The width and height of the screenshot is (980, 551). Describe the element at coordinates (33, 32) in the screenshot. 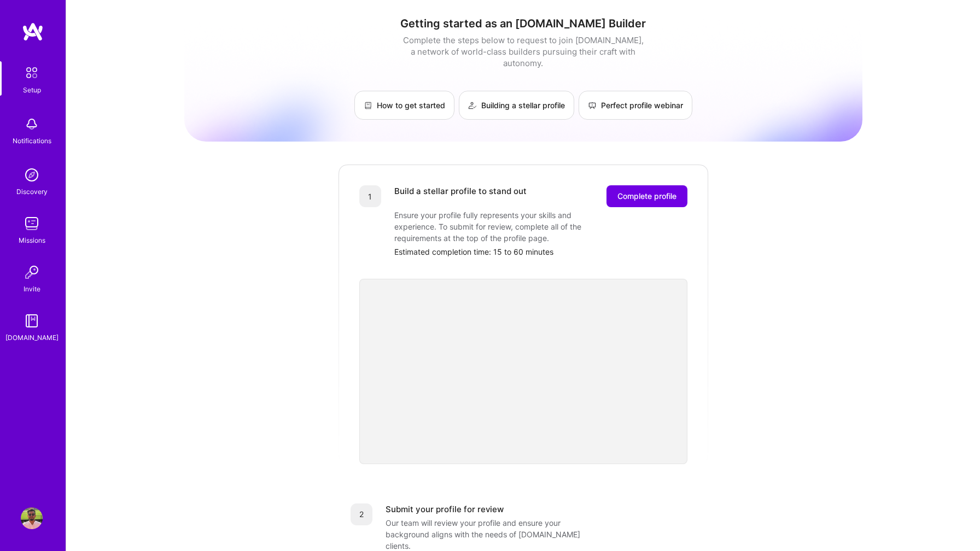

I see `img: logo` at that location.